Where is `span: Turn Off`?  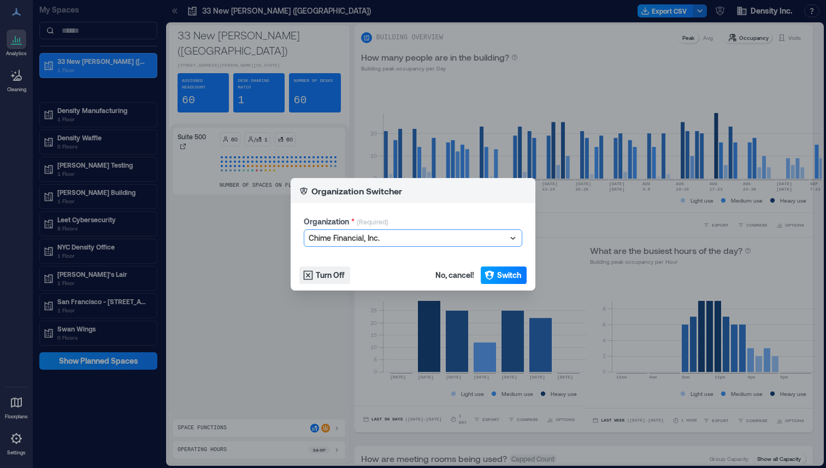
span: Turn Off is located at coordinates (330, 275).